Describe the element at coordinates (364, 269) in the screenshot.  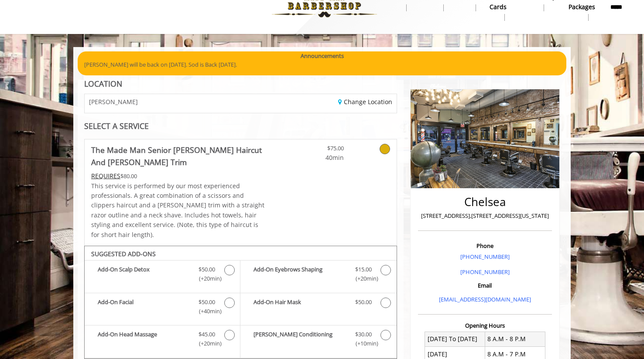
I see `span: $15.00` at that location.